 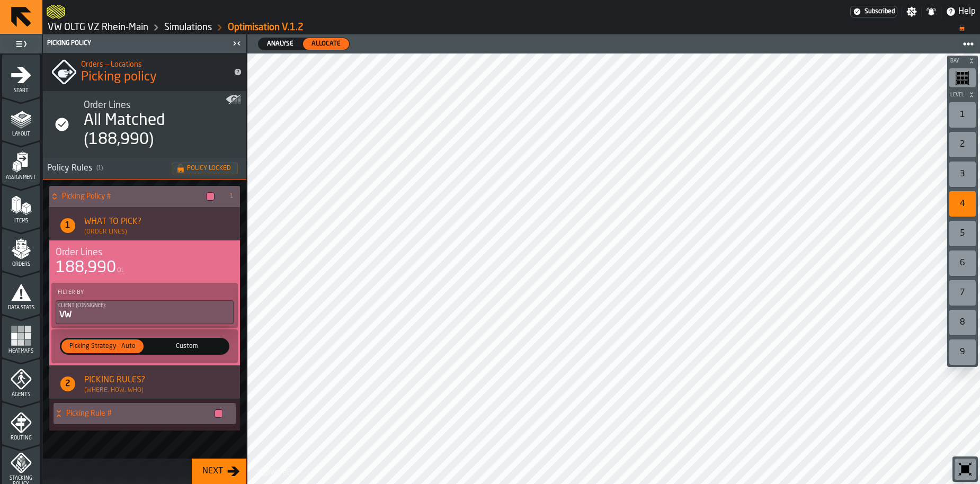 I want to click on span: Heatmaps, so click(x=21, y=351).